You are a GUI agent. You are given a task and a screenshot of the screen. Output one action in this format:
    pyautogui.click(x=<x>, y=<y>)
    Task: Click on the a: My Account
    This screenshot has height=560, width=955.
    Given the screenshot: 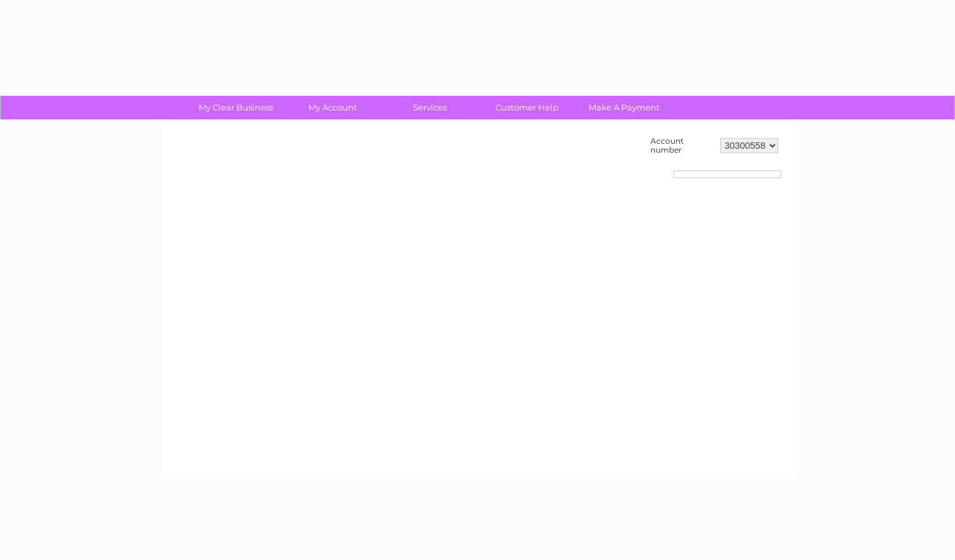 What is the action you would take?
    pyautogui.click(x=332, y=107)
    